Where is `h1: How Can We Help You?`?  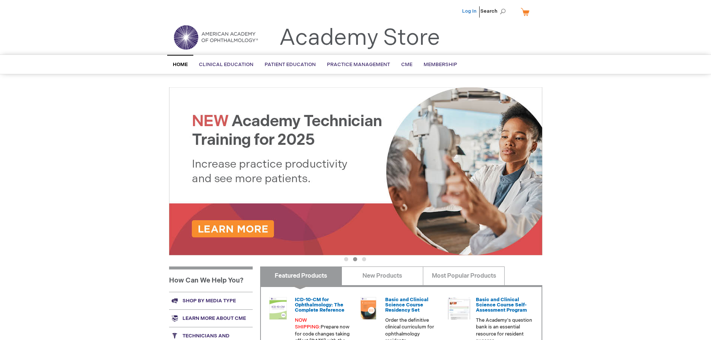
h1: How Can We Help You? is located at coordinates (211, 279).